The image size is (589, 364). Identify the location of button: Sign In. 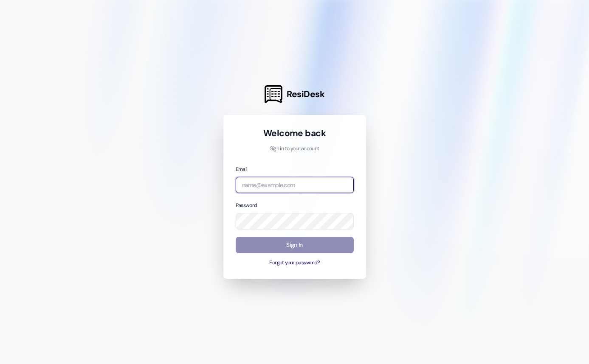
(294, 244).